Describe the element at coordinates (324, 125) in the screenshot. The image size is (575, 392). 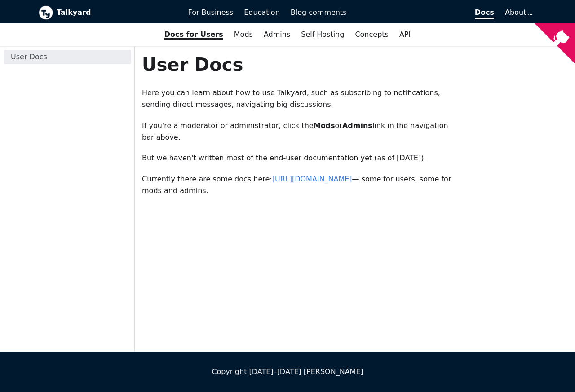
I see `strong: Mods` at that location.